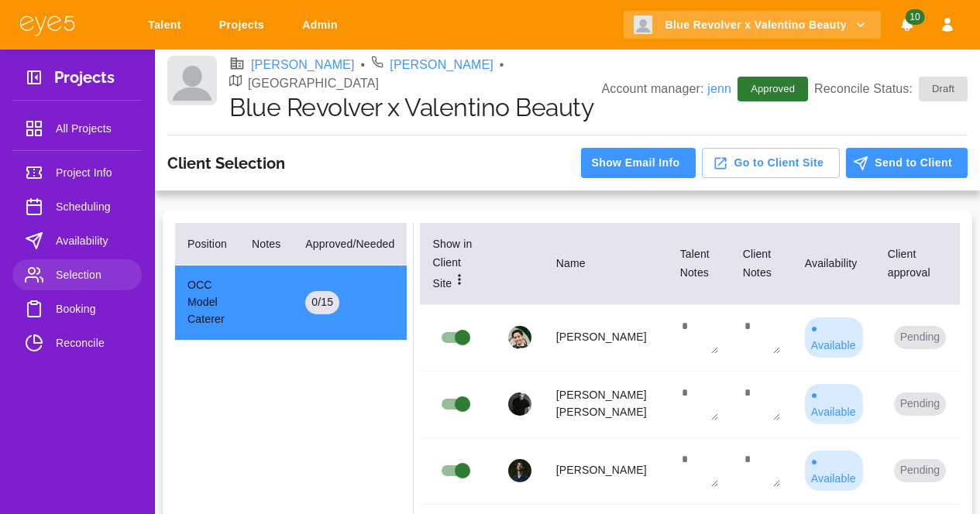 The height and width of the screenshot is (514, 980). What do you see at coordinates (907, 162) in the screenshot?
I see `button: Send to Client` at bounding box center [907, 162].